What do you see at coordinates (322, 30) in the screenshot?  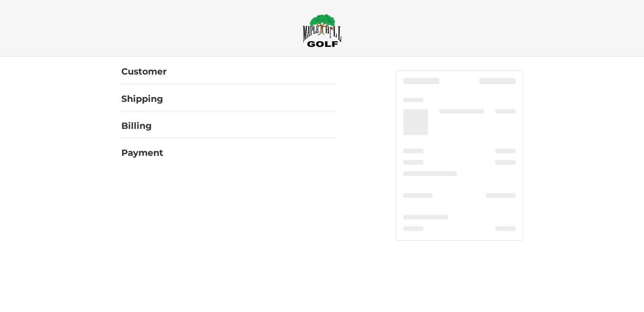 I see `img: Maple Hill Golf` at bounding box center [322, 30].